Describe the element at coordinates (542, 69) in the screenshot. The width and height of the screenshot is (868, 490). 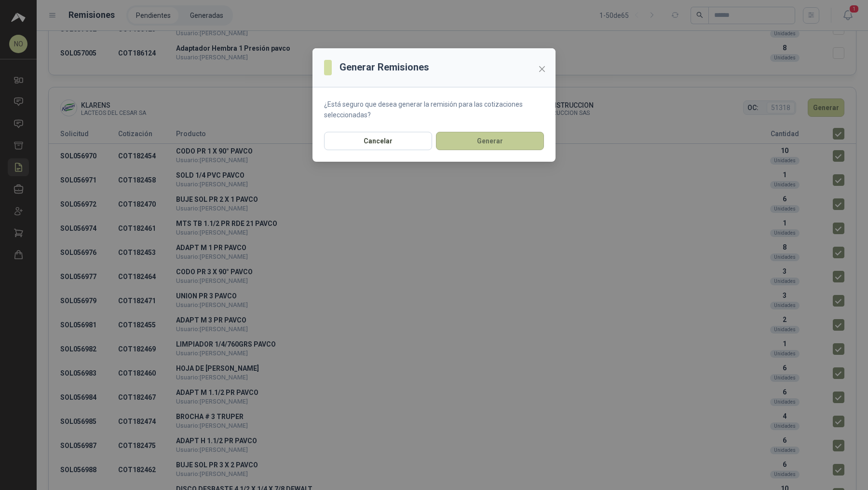
I see `button: Close` at that location.